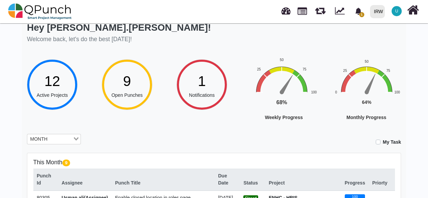 This screenshot has width=428, height=198. What do you see at coordinates (378, 11) in the screenshot?
I see `div: IRW` at bounding box center [378, 11].